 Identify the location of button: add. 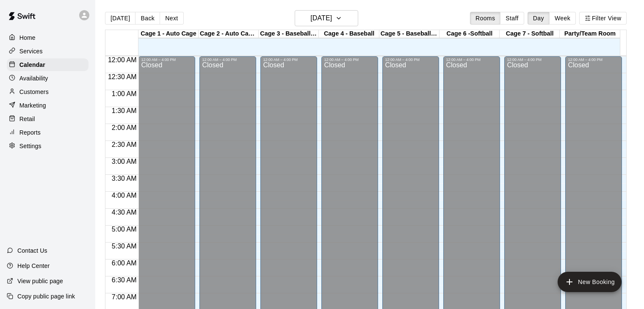
(589, 282).